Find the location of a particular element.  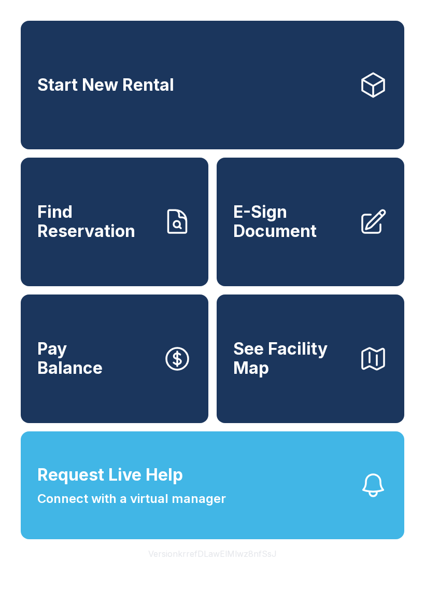

a: E-Sign Document is located at coordinates (311, 222).